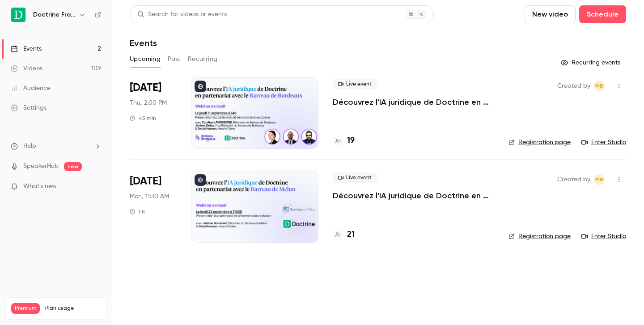 The image size is (644, 325). Describe the element at coordinates (29, 146) in the screenshot. I see `span: Help` at that location.